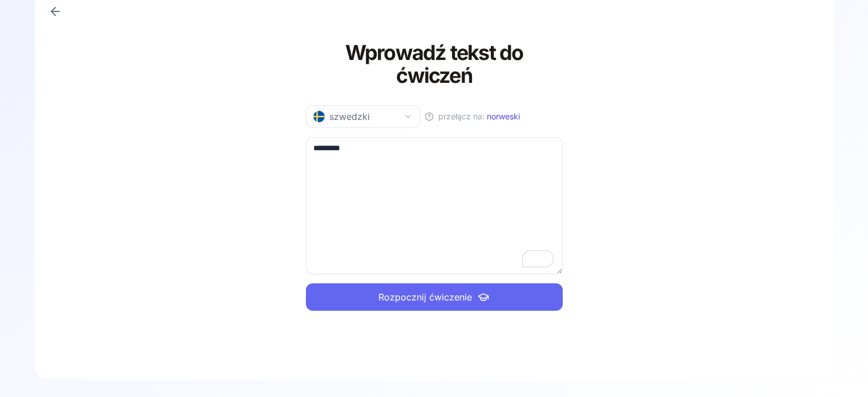 The image size is (868, 397). I want to click on a: norweski, so click(504, 116).